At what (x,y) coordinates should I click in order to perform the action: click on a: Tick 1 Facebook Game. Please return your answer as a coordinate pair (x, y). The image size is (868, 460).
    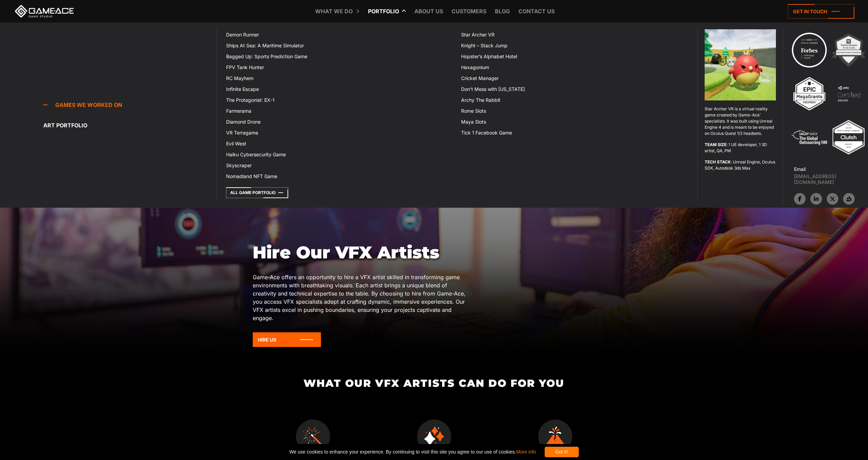
    Looking at the image, I should click on (574, 133).